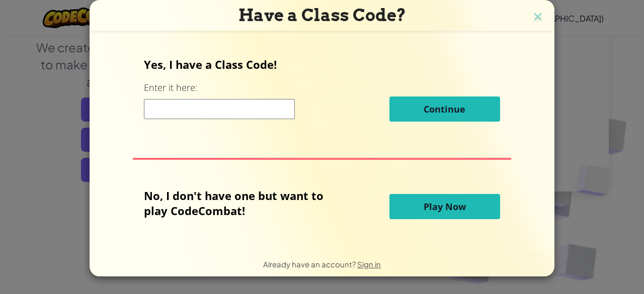  I want to click on span: Already have an account?, so click(310, 264).